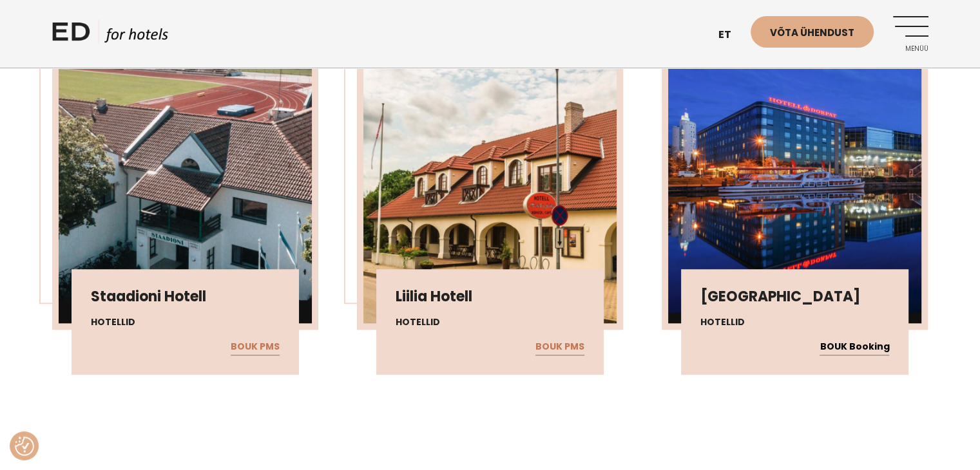  I want to click on span: Menüü, so click(910, 49).